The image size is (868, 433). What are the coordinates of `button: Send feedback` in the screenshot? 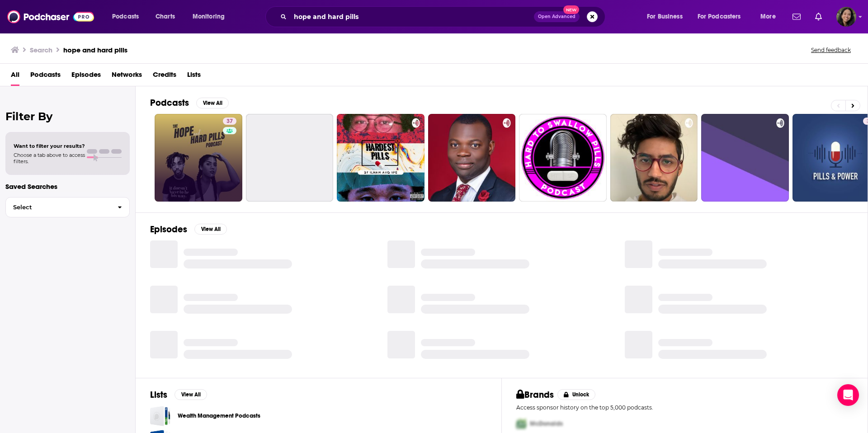 It's located at (831, 50).